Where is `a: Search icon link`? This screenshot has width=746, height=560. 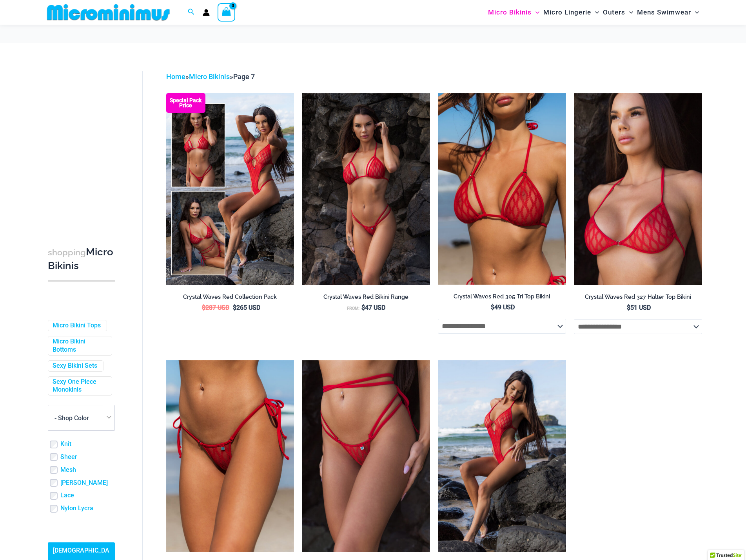 a: Search icon link is located at coordinates (191, 12).